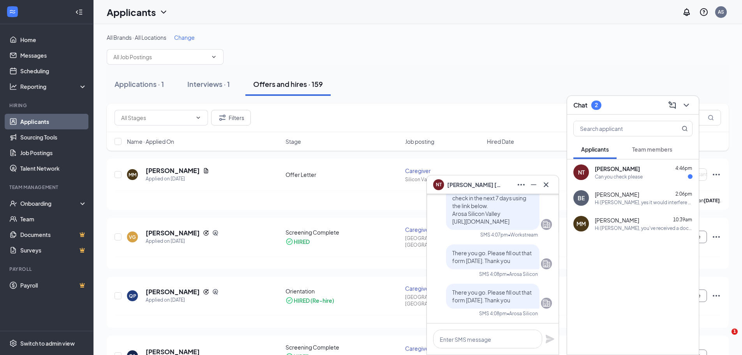 This screenshot has height=355, width=742. I want to click on div: HIRED (Re-hire), so click(314, 300).